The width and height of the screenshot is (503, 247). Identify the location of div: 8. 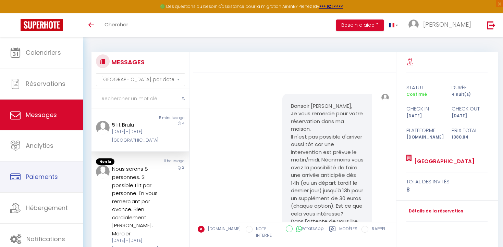
(447, 190).